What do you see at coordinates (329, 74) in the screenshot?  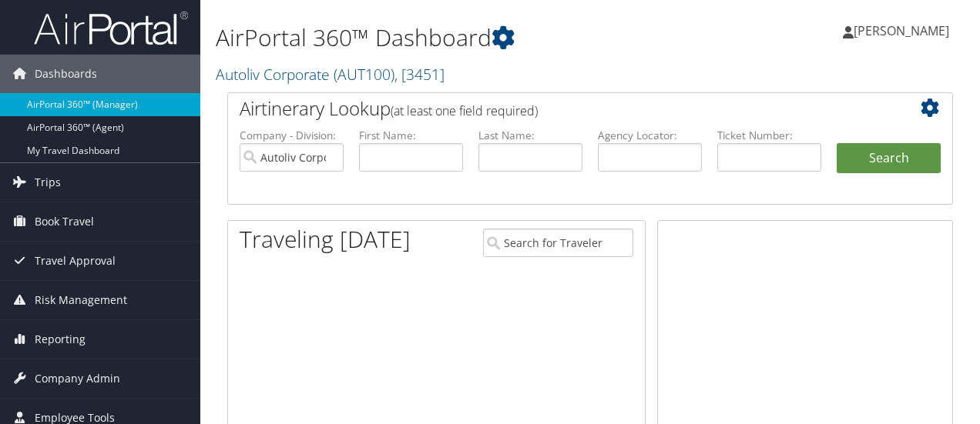 I see `a: Autoliv Corporate` at bounding box center [329, 74].